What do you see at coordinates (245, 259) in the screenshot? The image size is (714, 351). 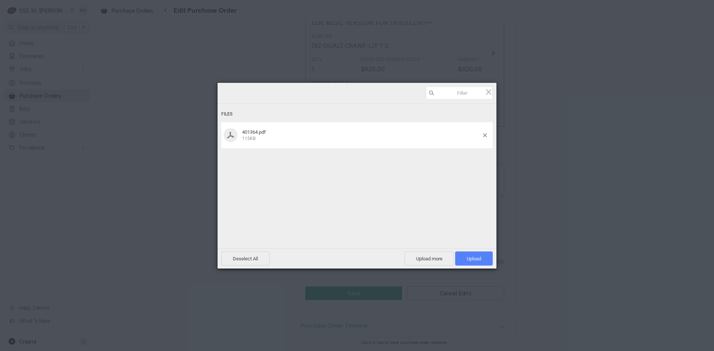 I see `span: Deselect All` at bounding box center [245, 259].